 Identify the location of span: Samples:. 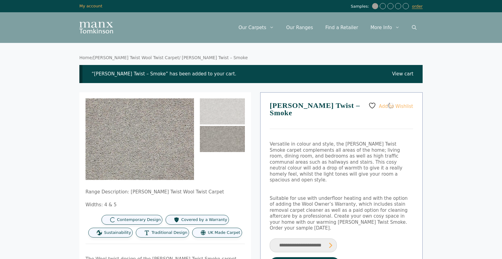
(360, 6).